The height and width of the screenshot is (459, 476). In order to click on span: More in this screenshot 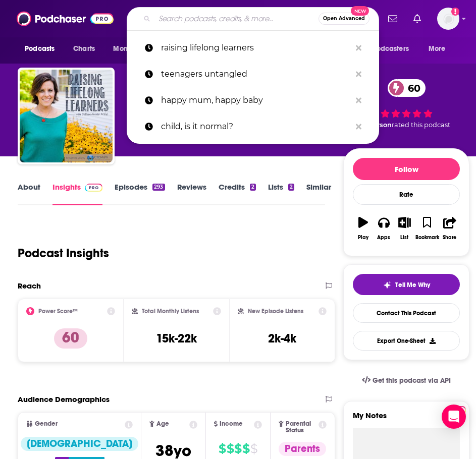, I will do `click(437, 49)`.